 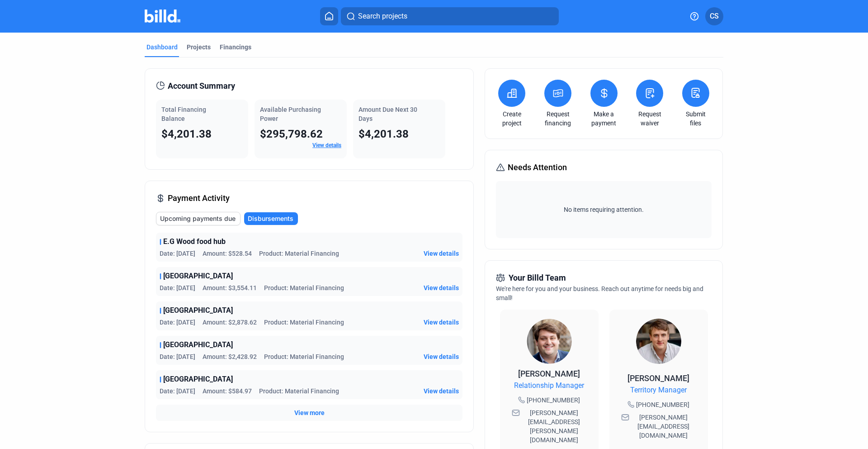 What do you see at coordinates (184, 114) in the screenshot?
I see `span: Total Financing Balance` at bounding box center [184, 114].